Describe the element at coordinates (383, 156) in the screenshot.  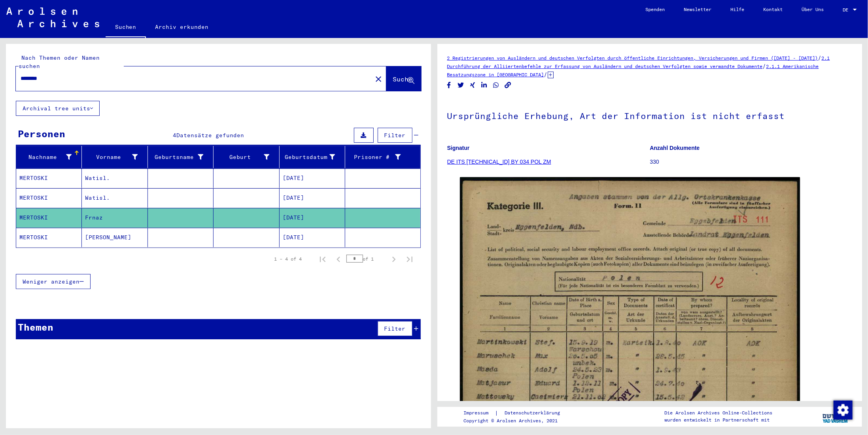
I see `mat-header-cell: Prisoner #` at that location.